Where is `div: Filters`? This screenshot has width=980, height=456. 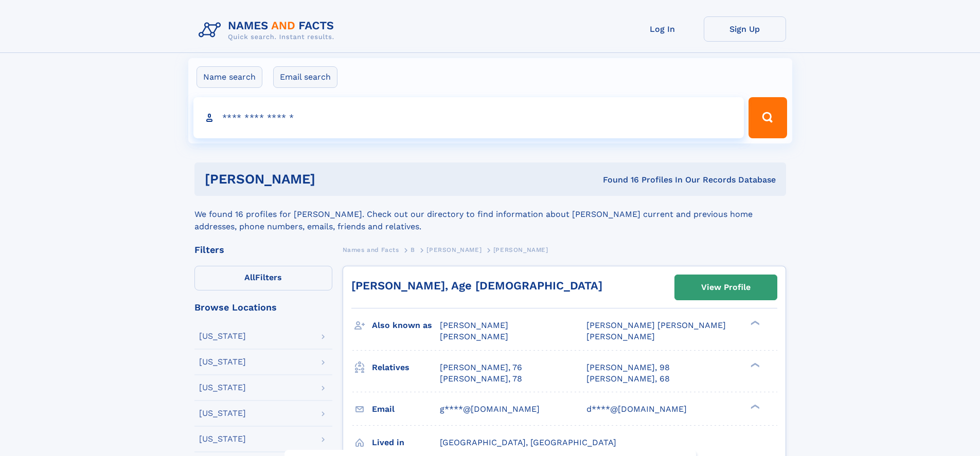 div: Filters is located at coordinates (263, 250).